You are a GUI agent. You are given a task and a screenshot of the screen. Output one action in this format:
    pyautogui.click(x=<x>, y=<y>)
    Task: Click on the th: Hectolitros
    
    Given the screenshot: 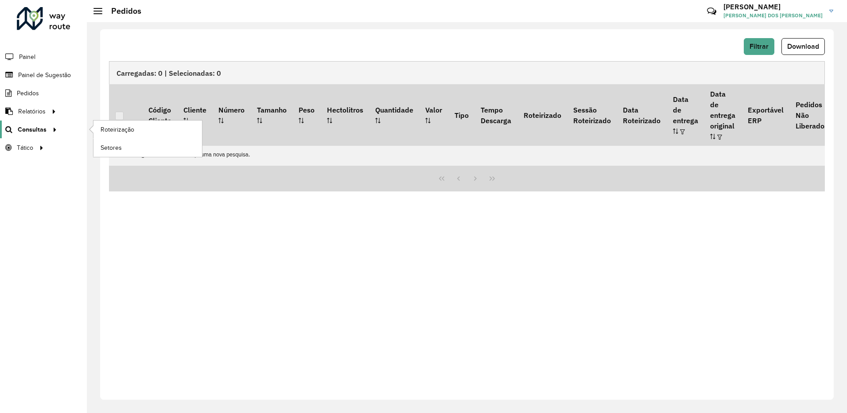 What is the action you would take?
    pyautogui.click(x=345, y=115)
    